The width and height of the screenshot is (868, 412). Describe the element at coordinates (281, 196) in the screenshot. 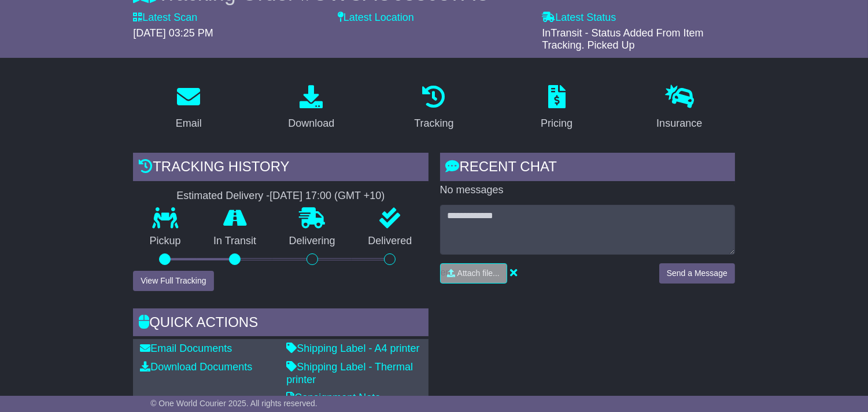

I see `div: Estimated Delivery -` at that location.